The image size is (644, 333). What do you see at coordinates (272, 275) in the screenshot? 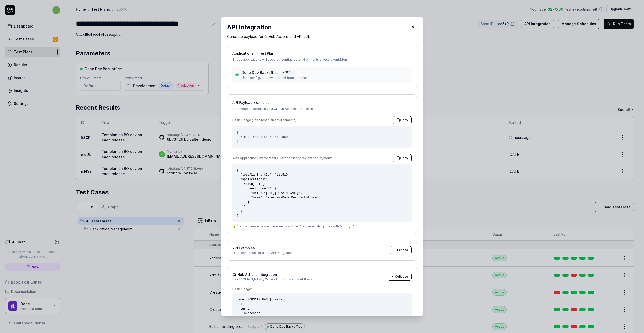
I see `h2: GitHub Actions Integration` at bounding box center [272, 275].